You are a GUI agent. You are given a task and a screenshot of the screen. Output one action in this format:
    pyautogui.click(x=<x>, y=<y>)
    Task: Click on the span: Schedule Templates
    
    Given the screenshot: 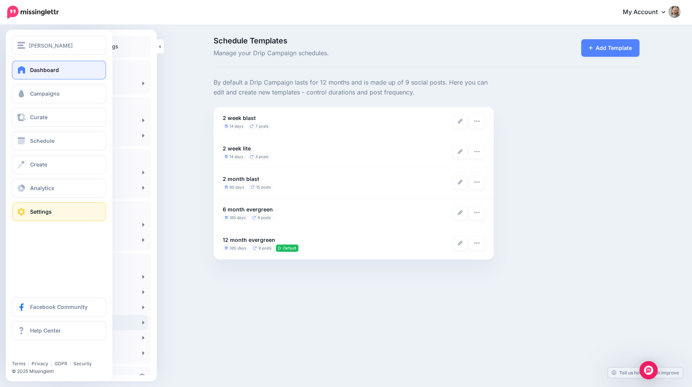 What is the action you would take?
    pyautogui.click(x=353, y=41)
    